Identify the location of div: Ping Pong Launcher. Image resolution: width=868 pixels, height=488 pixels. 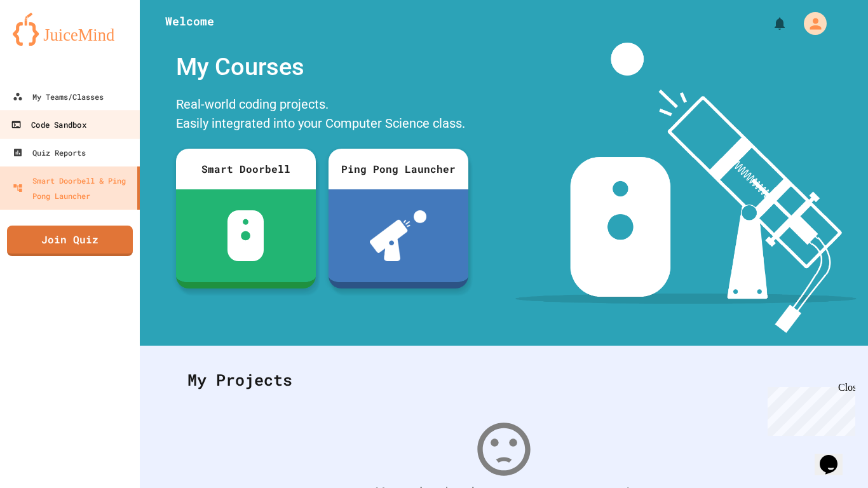
(398, 169).